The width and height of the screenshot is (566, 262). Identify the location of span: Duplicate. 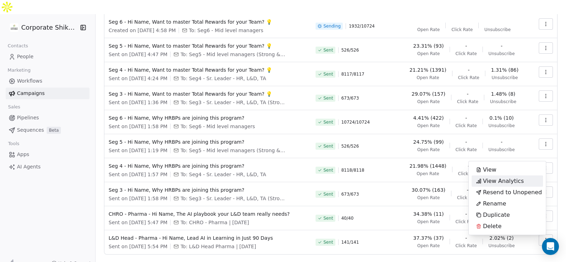
(496, 215).